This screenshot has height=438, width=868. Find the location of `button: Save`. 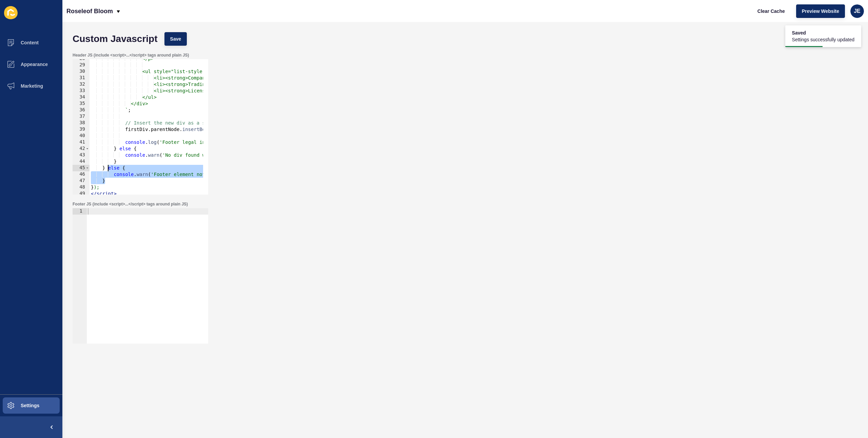

button: Save is located at coordinates (176, 39).